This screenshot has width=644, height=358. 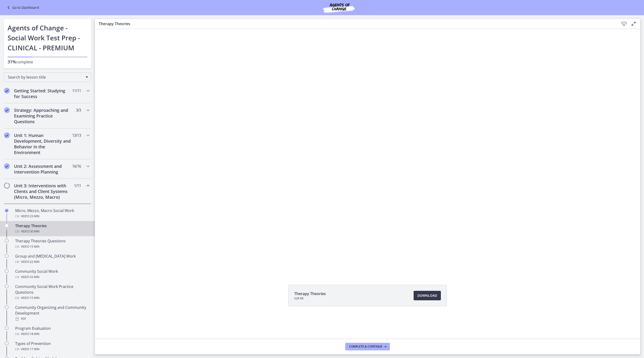 What do you see at coordinates (34, 334) in the screenshot?
I see `span: · 18 min` at bounding box center [34, 334].